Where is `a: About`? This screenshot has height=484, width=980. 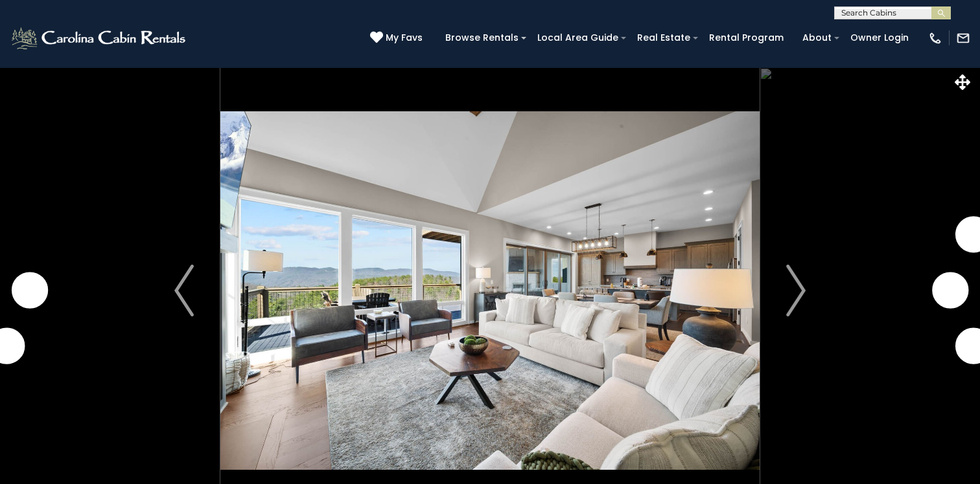
a: About is located at coordinates (817, 38).